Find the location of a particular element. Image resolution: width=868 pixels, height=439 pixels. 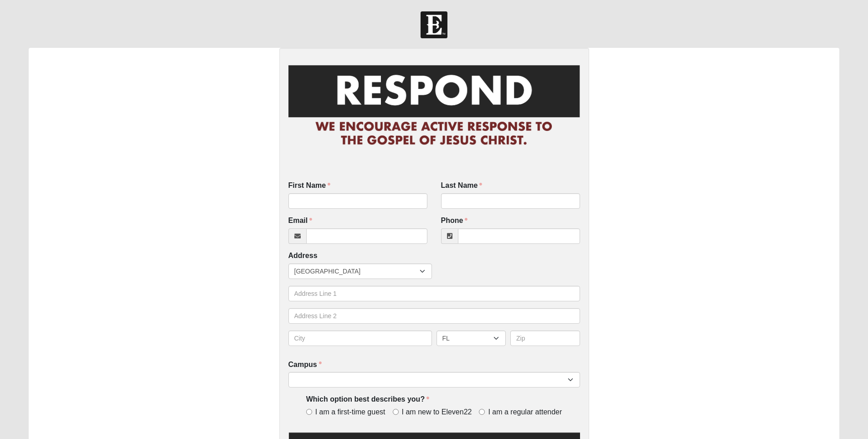

label: Address is located at coordinates (303, 255).